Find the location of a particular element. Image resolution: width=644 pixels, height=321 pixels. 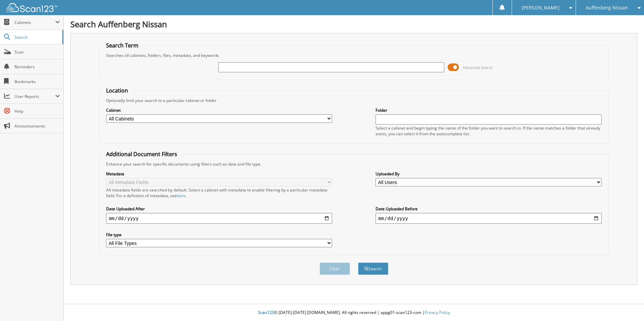

span: Help is located at coordinates (37, 111).